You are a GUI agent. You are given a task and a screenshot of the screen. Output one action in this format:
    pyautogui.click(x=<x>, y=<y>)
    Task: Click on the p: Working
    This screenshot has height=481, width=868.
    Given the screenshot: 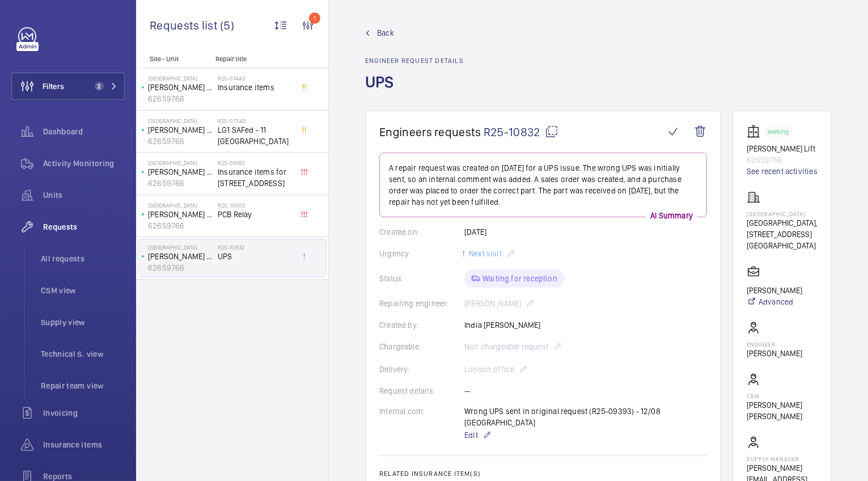 What is the action you would take?
    pyautogui.click(x=778, y=131)
    